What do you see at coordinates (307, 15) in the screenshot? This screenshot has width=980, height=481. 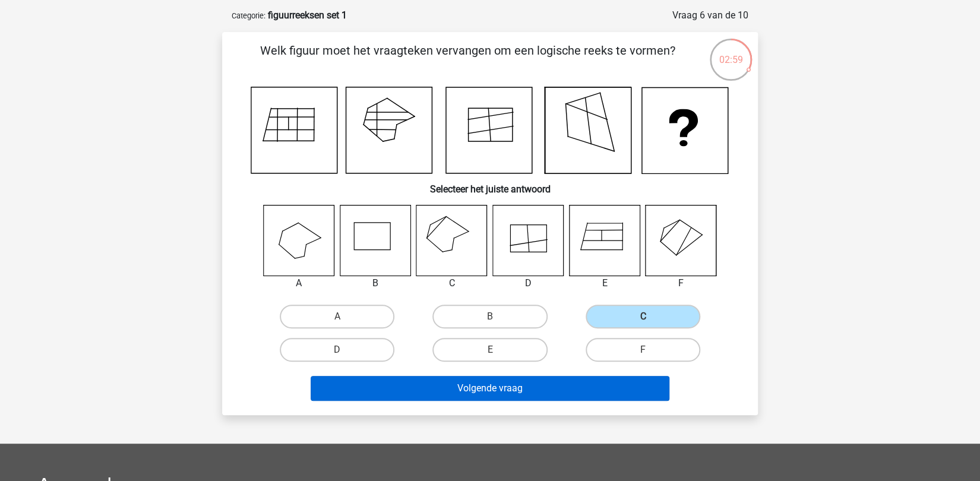 I see `strong: figuurreeksen set 1` at bounding box center [307, 15].